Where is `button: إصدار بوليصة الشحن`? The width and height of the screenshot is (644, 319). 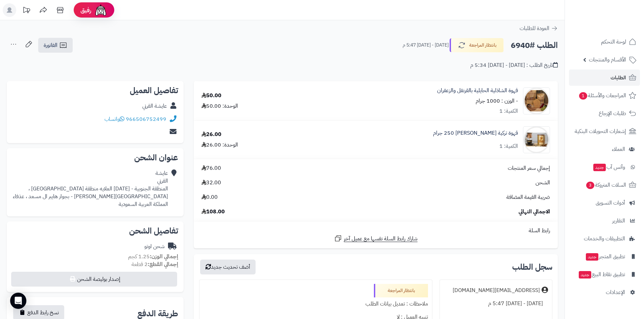
button: إصدار بوليصة الشحن is located at coordinates (94, 279).